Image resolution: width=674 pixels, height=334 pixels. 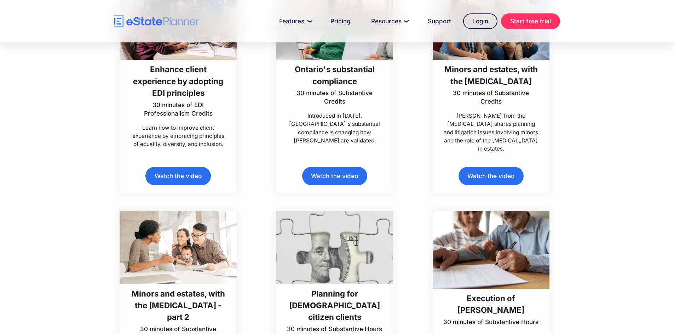 What do you see at coordinates (157, 21) in the screenshot?
I see `a: home` at bounding box center [157, 21].